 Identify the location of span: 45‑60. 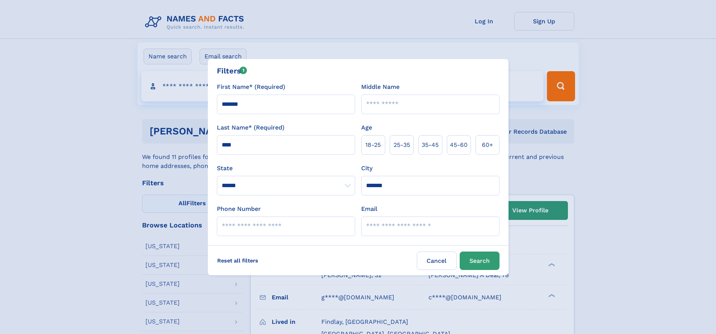
(459, 145).